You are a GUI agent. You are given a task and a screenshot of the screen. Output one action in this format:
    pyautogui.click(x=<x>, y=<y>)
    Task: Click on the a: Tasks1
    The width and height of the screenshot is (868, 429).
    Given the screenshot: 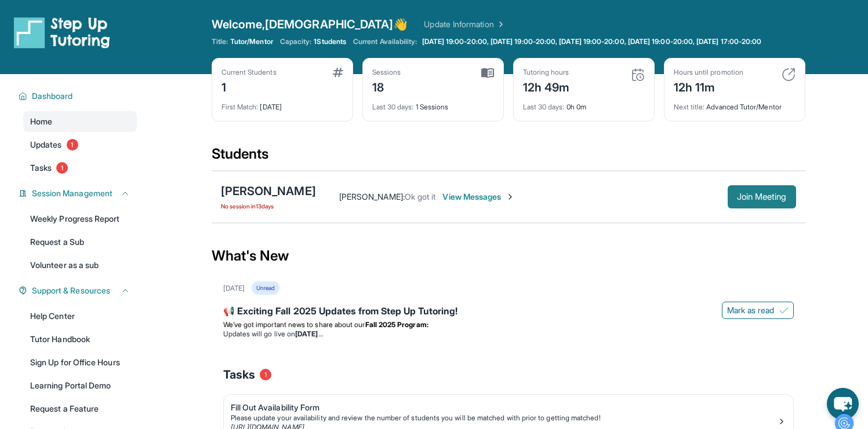 What is the action you would take?
    pyautogui.click(x=80, y=168)
    